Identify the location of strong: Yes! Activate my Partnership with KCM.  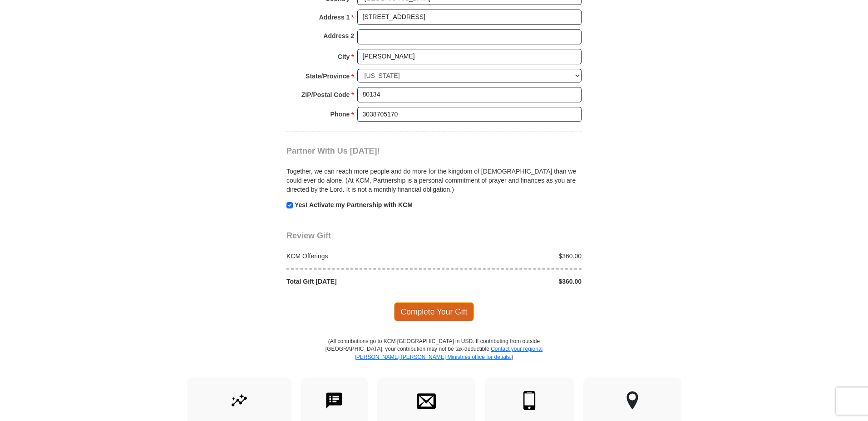
(353, 205).